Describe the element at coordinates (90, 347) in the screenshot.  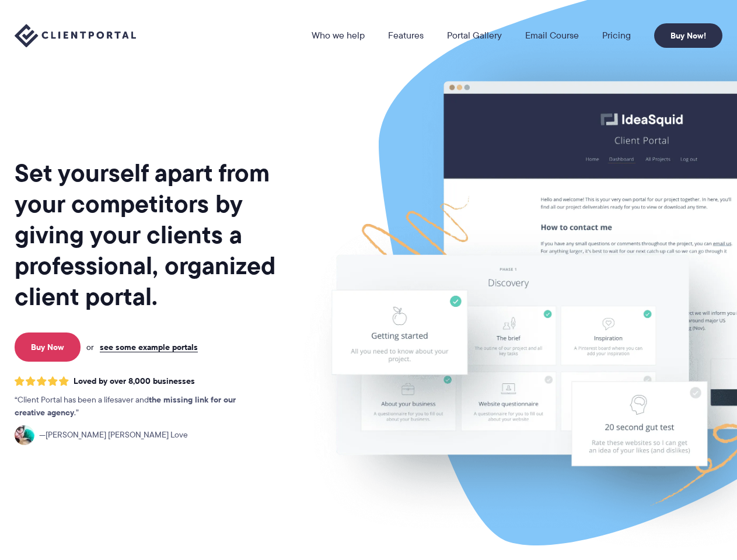
I see `span: or` at that location.